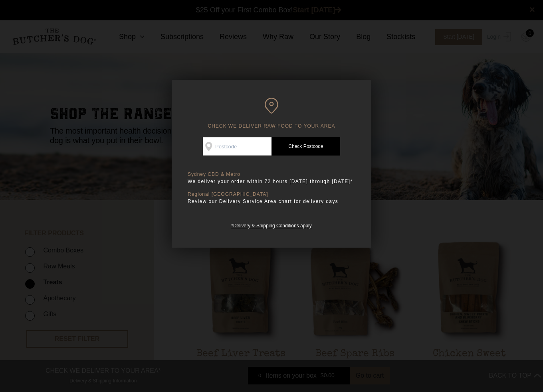 Image resolution: width=543 pixels, height=392 pixels. What do you see at coordinates (306, 147) in the screenshot?
I see `a: Check Postcode` at bounding box center [306, 147].